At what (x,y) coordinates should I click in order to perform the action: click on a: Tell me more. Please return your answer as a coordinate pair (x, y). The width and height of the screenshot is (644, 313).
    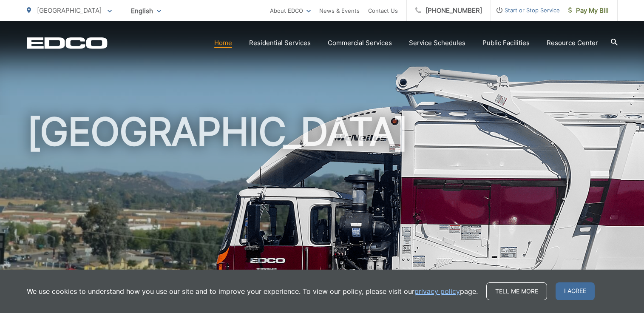
    Looking at the image, I should click on (516, 291).